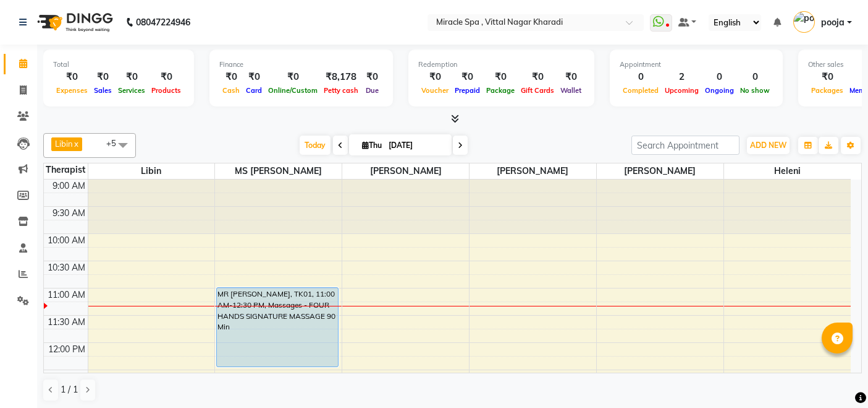  I want to click on a: x, so click(76, 143).